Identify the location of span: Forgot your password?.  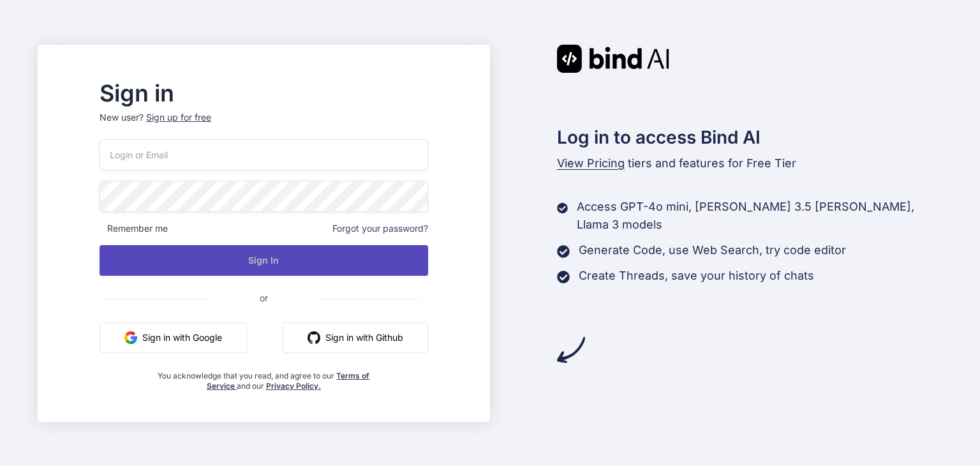
(380, 229).